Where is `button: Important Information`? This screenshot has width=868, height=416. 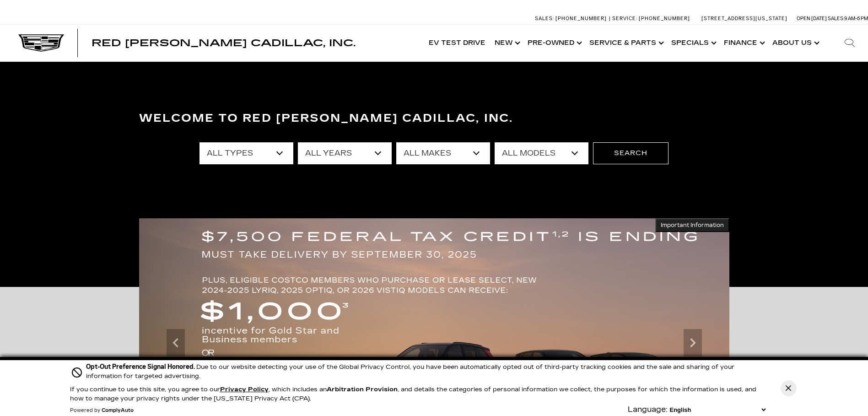
button: Important Information is located at coordinates (692, 226).